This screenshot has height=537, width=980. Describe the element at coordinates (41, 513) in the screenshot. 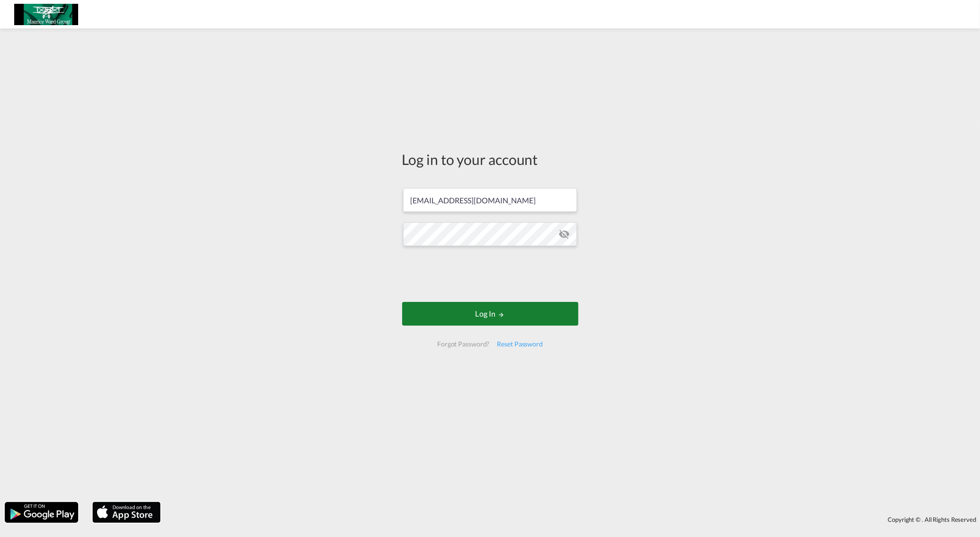

I see `img: google.png` at that location.